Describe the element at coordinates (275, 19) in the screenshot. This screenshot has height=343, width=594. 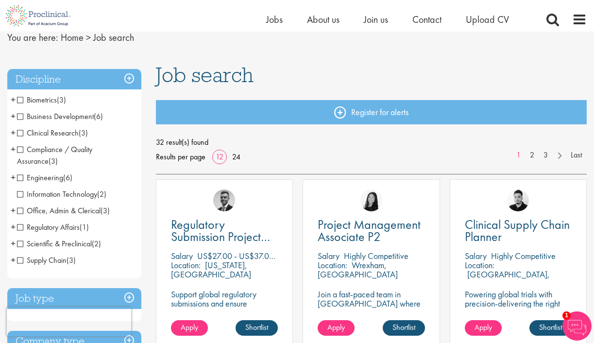
I see `a: Jobs` at that location.